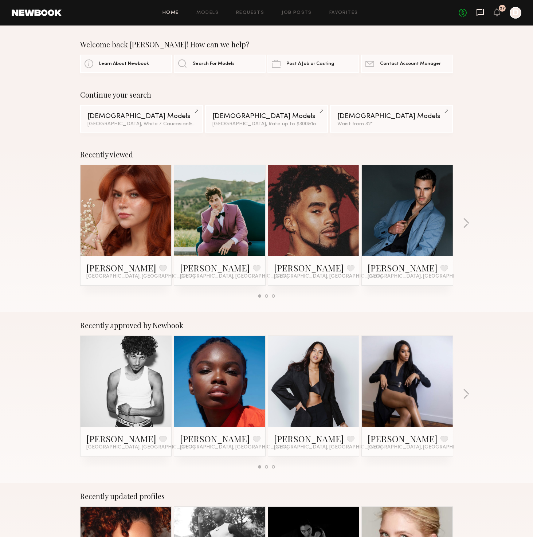 The height and width of the screenshot is (537, 533). I want to click on div: Continue your search, so click(267, 95).